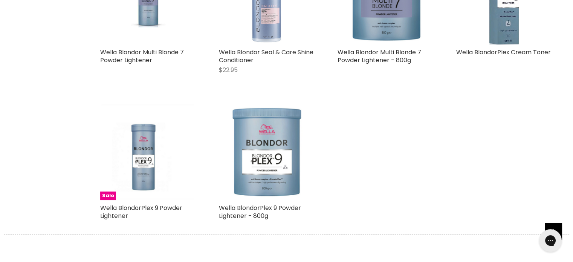 The height and width of the screenshot is (262, 573). What do you see at coordinates (228, 70) in the screenshot?
I see `span: $22.95` at bounding box center [228, 70].